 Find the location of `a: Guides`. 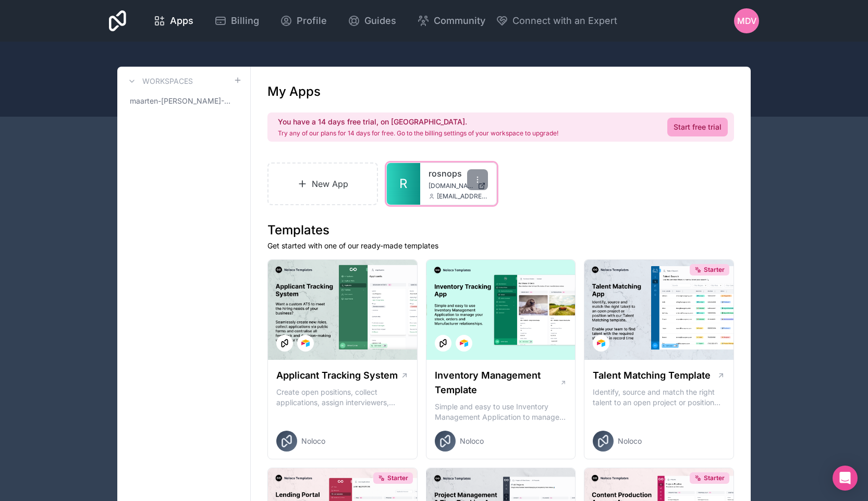

a: Guides is located at coordinates (371, 20).